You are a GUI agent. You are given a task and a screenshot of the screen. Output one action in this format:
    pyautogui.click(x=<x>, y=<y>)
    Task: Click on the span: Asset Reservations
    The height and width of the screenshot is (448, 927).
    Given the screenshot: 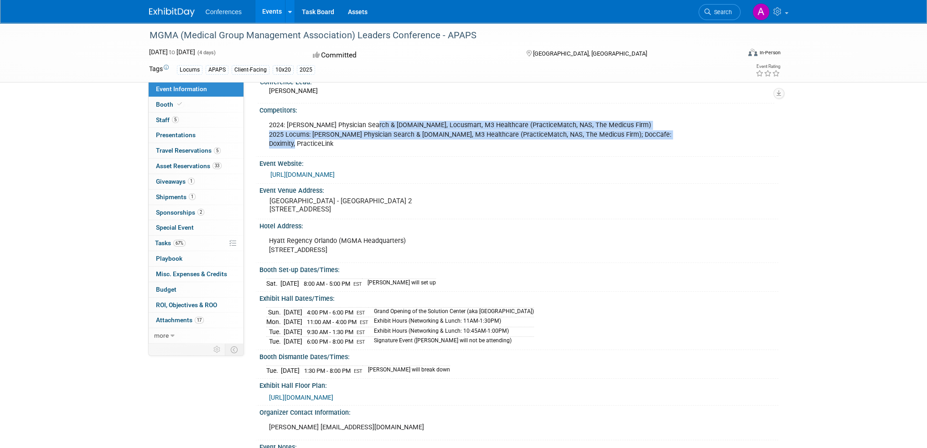 What is the action you would take?
    pyautogui.click(x=189, y=166)
    